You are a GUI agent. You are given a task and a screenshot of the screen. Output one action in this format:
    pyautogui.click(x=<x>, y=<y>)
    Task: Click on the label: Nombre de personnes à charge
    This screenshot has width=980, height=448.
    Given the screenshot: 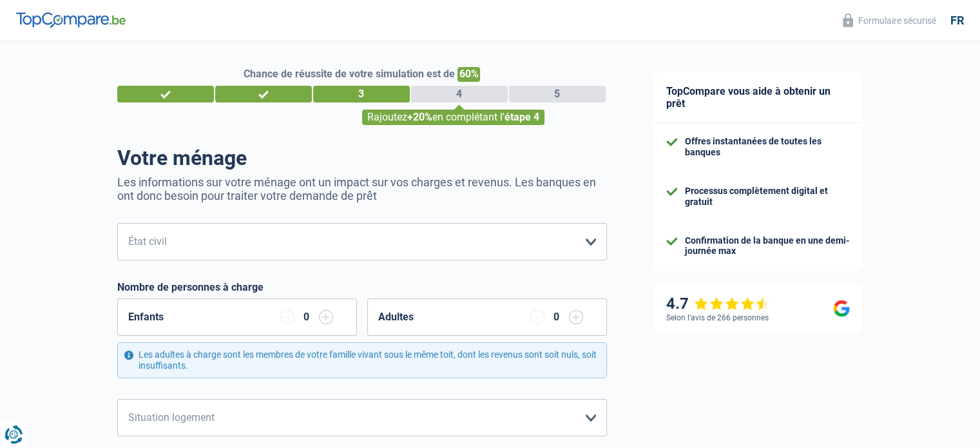 What is the action you would take?
    pyautogui.click(x=190, y=287)
    